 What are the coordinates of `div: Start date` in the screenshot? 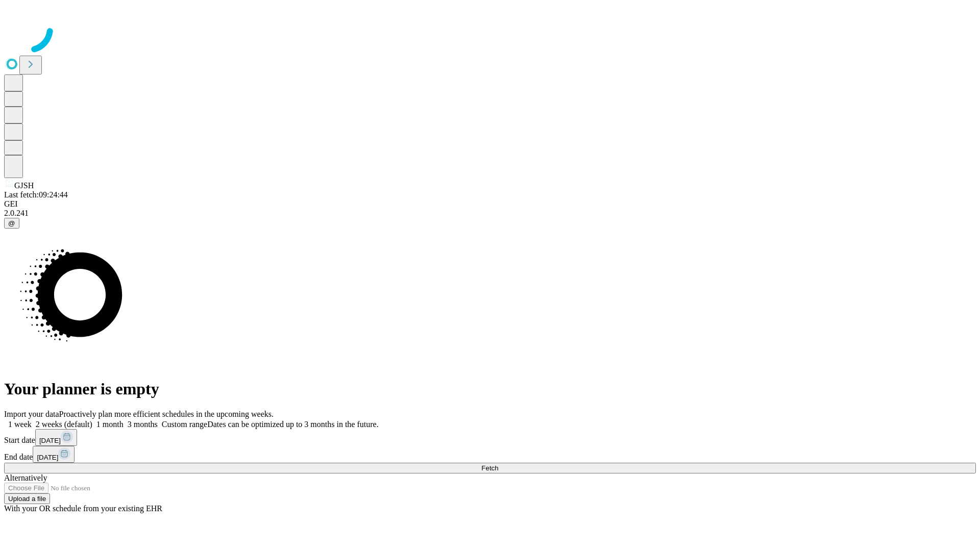 It's located at (490, 437).